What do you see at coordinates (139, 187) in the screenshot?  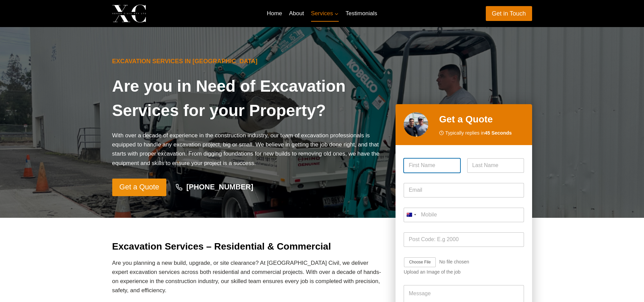 I see `span: Get a Quote` at bounding box center [139, 187].